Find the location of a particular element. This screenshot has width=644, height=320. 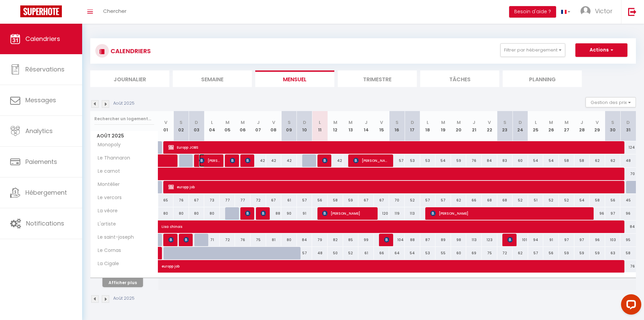

div: 77 is located at coordinates (228, 200).